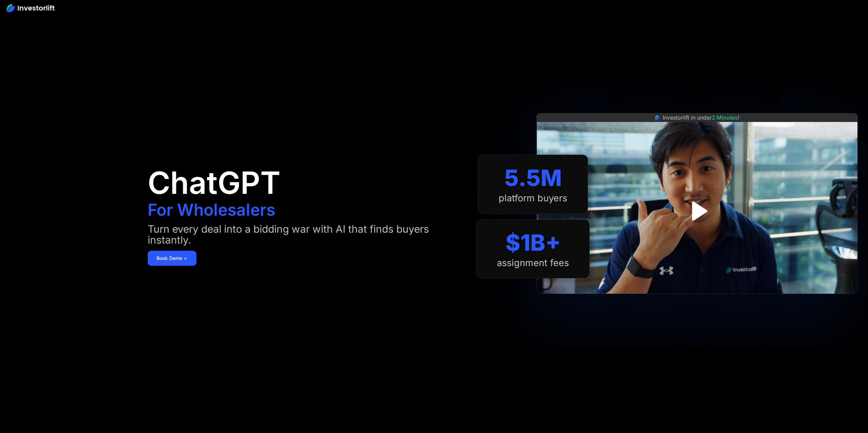 The height and width of the screenshot is (433, 868). I want to click on div: platform buyers, so click(533, 198).